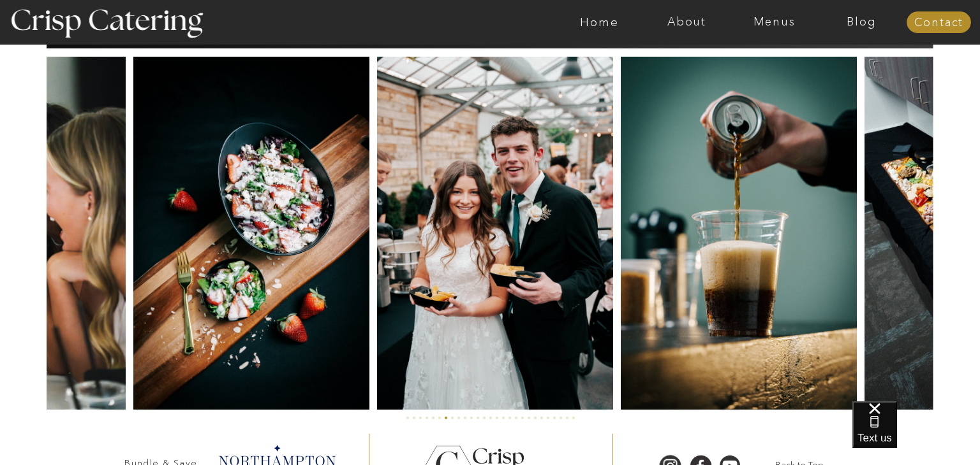  What do you see at coordinates (774, 23) in the screenshot?
I see `nav: Menus` at bounding box center [774, 23].